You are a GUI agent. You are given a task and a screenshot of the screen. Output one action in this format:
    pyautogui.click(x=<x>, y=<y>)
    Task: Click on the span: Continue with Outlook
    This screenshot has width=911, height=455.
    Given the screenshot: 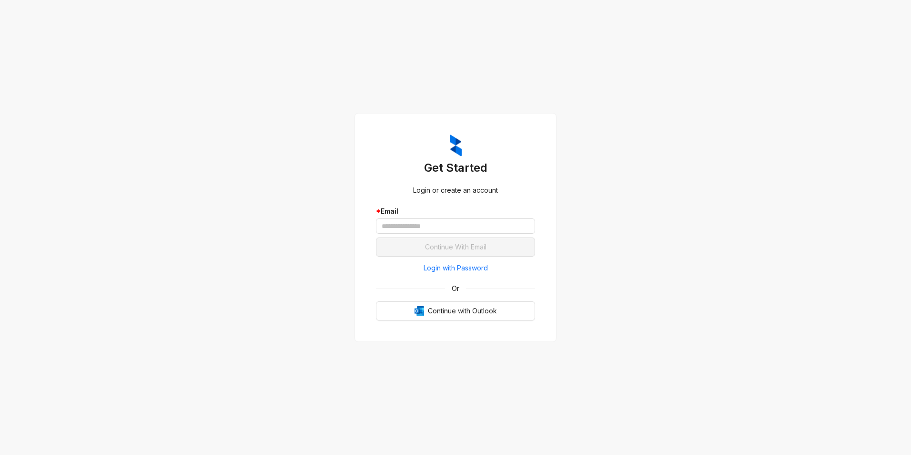 What is the action you would take?
    pyautogui.click(x=462, y=311)
    